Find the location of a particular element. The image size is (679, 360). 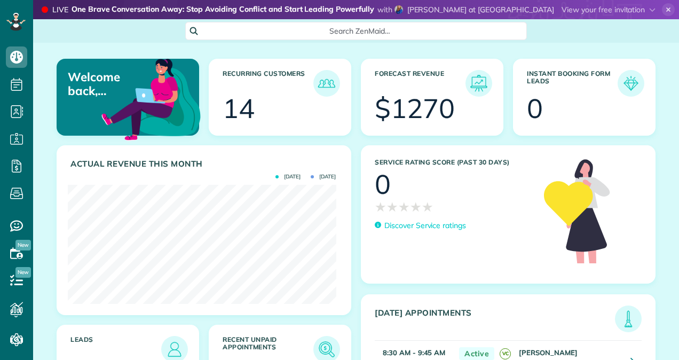

p: Welcome back, Anelise! is located at coordinates (110, 84).